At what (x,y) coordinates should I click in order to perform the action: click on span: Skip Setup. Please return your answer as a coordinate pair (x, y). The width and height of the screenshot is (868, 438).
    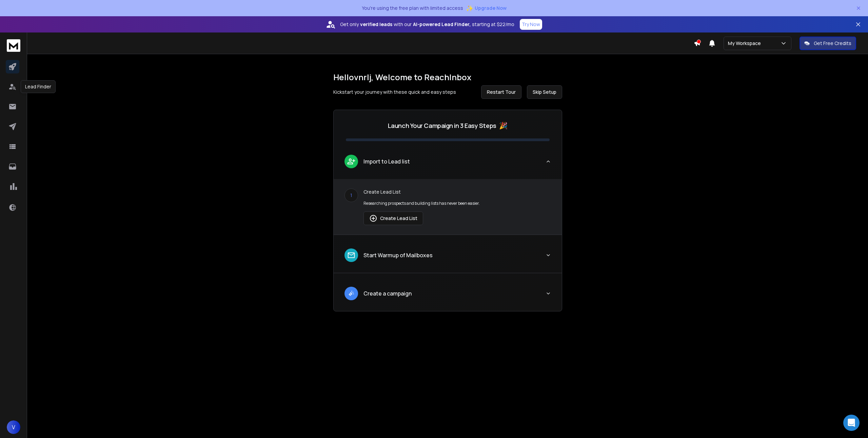
    Looking at the image, I should click on (545, 92).